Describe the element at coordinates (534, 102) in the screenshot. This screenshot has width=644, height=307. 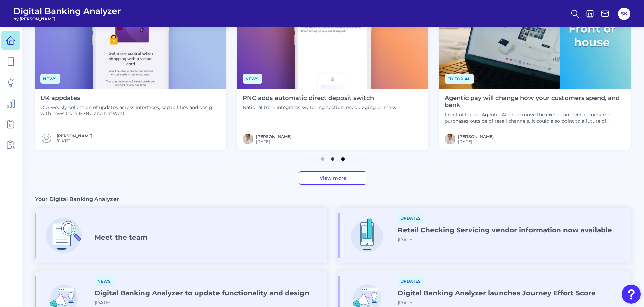
I see `h4: Agentic pay will change how your customers spend, and bank` at that location.